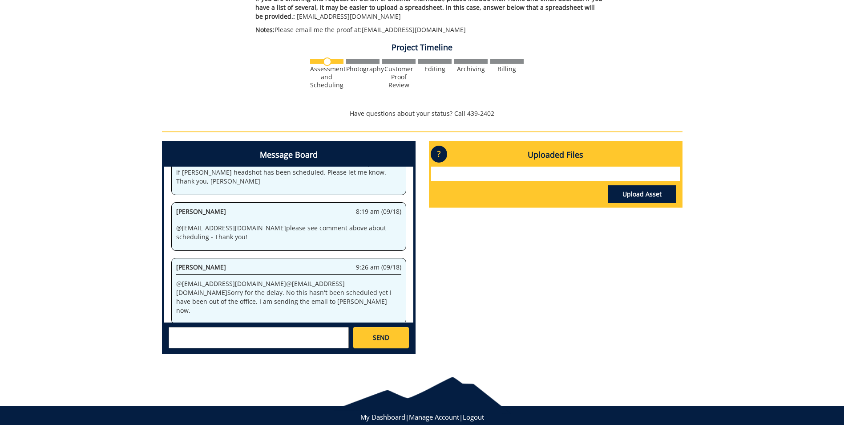 The image size is (844, 425). What do you see at coordinates (383, 417) in the screenshot?
I see `a: My Dashboard` at bounding box center [383, 417].